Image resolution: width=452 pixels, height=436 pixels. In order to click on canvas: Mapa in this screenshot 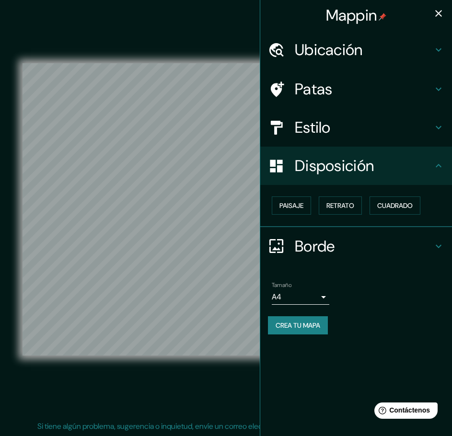, I will do `click(229, 209)`.